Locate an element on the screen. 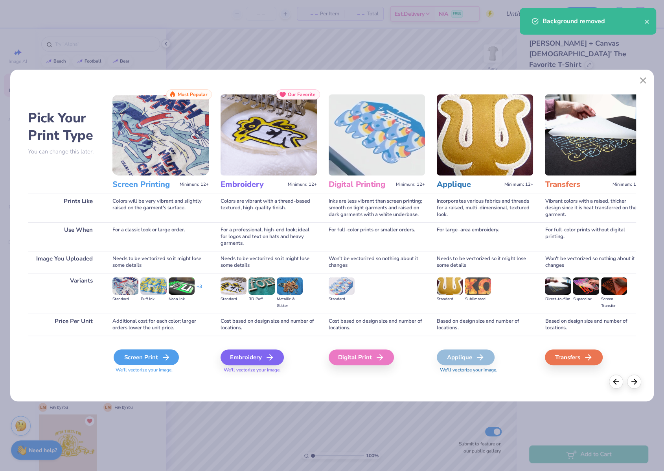 Image resolution: width=664 pixels, height=471 pixels. div: For full-color prints without digital printing. is located at coordinates (593, 236).